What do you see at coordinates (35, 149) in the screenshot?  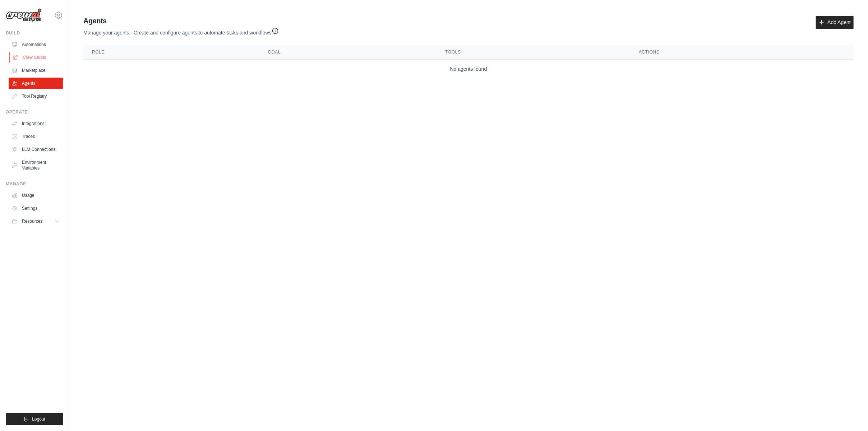 I see `a: LLM Connections` at bounding box center [35, 149].